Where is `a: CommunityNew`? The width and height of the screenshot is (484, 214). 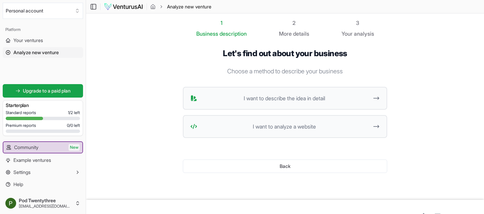
a: CommunityNew is located at coordinates (43, 147).